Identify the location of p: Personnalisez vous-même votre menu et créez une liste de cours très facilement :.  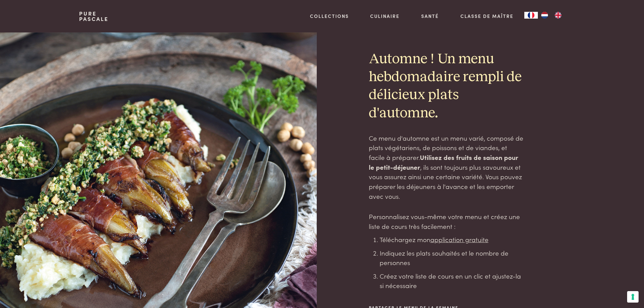
(446, 221).